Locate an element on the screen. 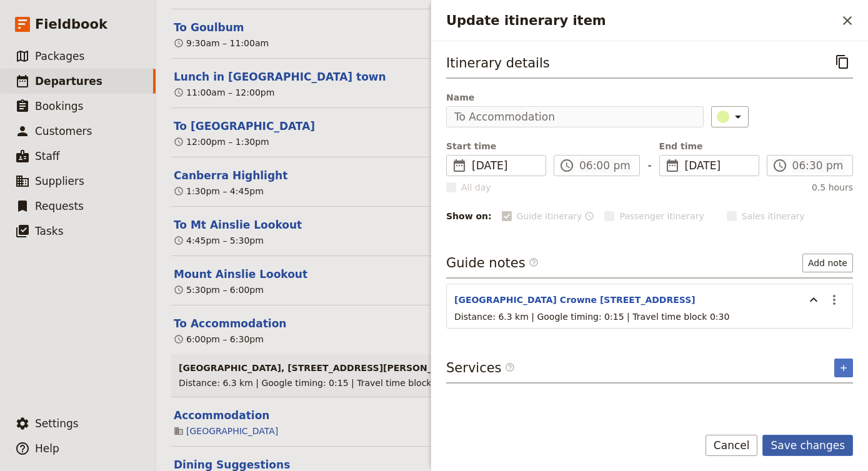 The height and width of the screenshot is (471, 868). span: Guide itinerary is located at coordinates (549, 216).